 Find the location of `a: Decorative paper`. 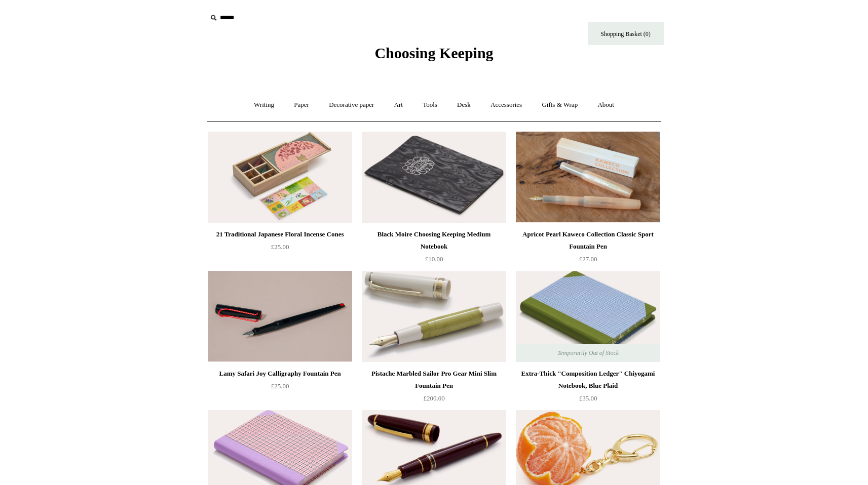

a: Decorative paper is located at coordinates (351, 105).